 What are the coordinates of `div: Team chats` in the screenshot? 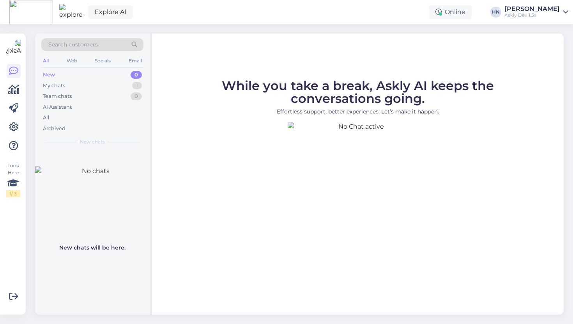 It's located at (57, 96).